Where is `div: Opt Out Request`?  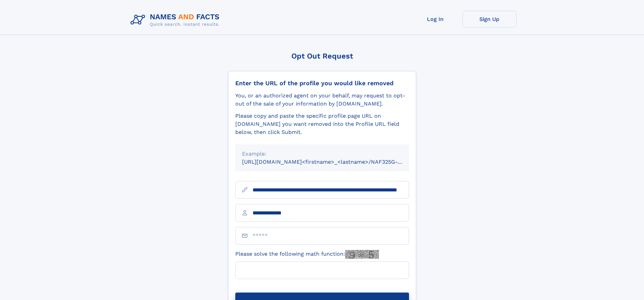 div: Opt Out Request is located at coordinates (322, 56).